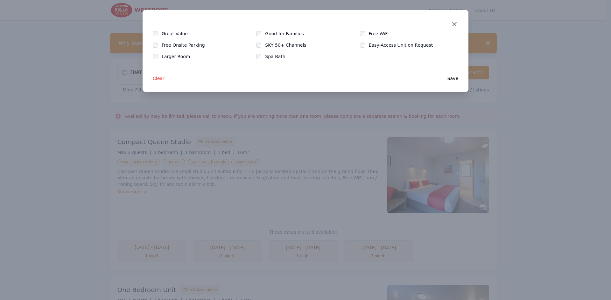 The width and height of the screenshot is (611, 300). What do you see at coordinates (382, 34) in the screenshot?
I see `label: Free WiFi` at bounding box center [382, 34].